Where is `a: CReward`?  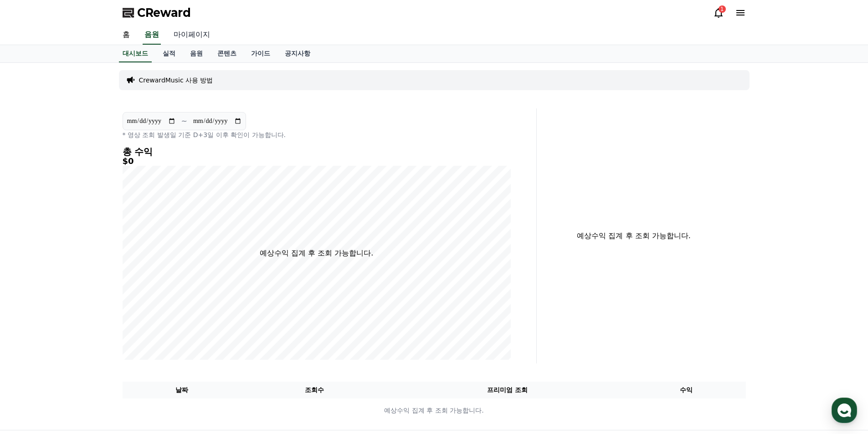
a: CReward is located at coordinates (157, 13).